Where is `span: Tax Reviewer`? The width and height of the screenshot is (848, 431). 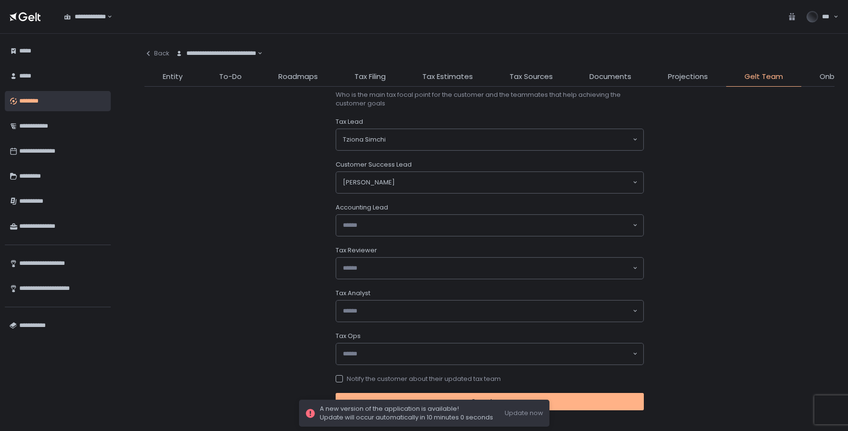 span: Tax Reviewer is located at coordinates (356, 250).